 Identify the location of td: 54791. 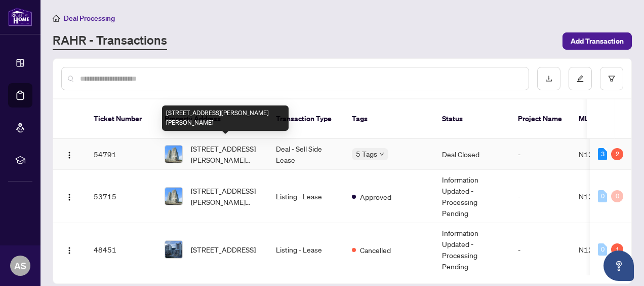
(121, 155).